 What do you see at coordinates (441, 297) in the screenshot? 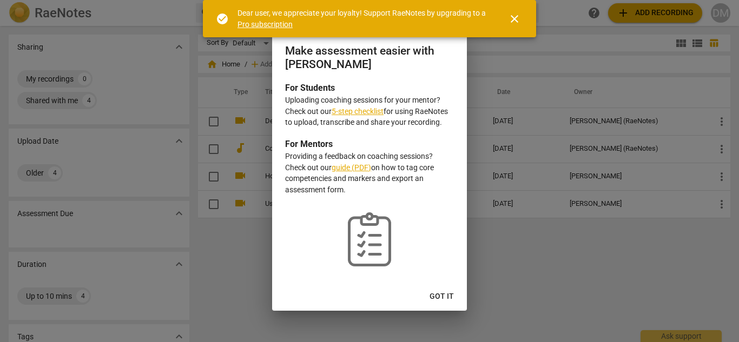
I see `span: Got it` at bounding box center [441, 297].